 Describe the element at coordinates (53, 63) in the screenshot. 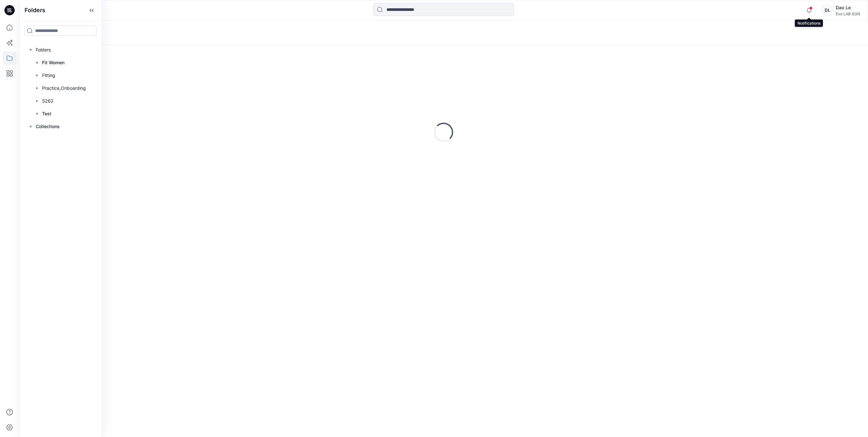

I see `p: Fit Women` at that location.